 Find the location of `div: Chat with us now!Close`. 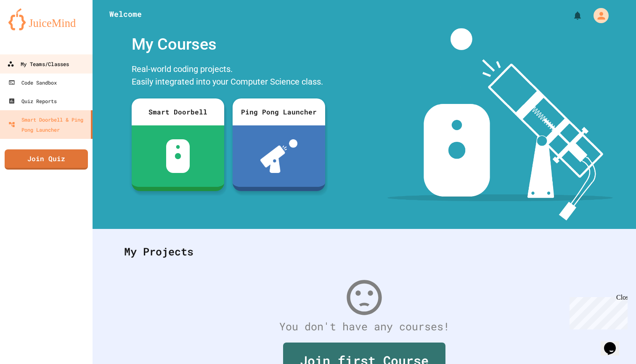

div: Chat with us now!Close is located at coordinates (31, 28).